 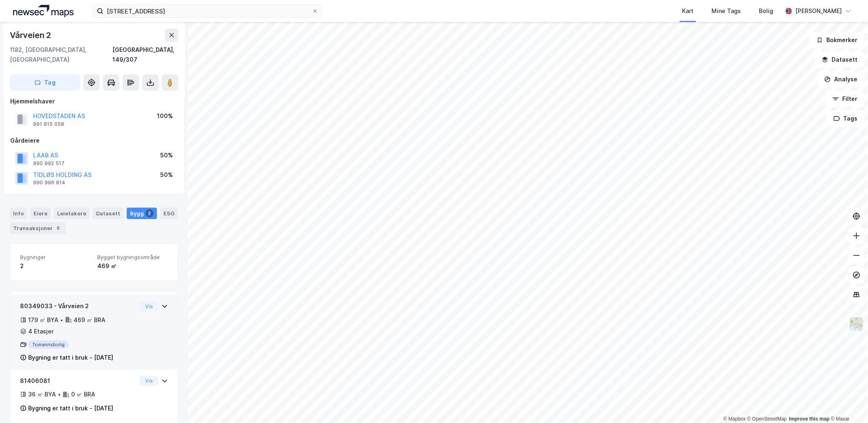 I want to click on div: Datasett, so click(x=108, y=213).